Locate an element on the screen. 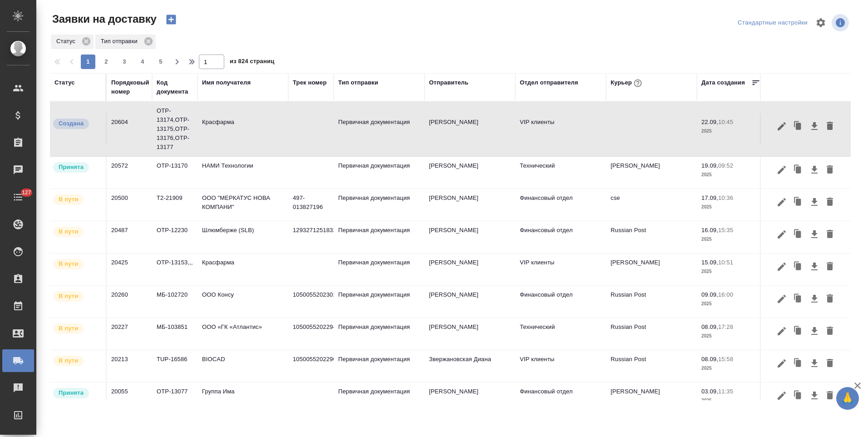  td: 20227 is located at coordinates (129, 334).